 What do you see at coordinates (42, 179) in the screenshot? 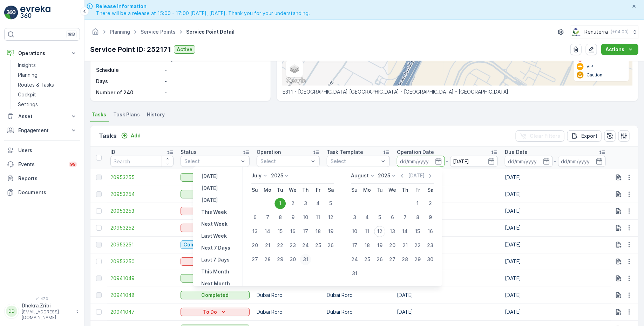
I see `a: Reports` at bounding box center [42, 179].